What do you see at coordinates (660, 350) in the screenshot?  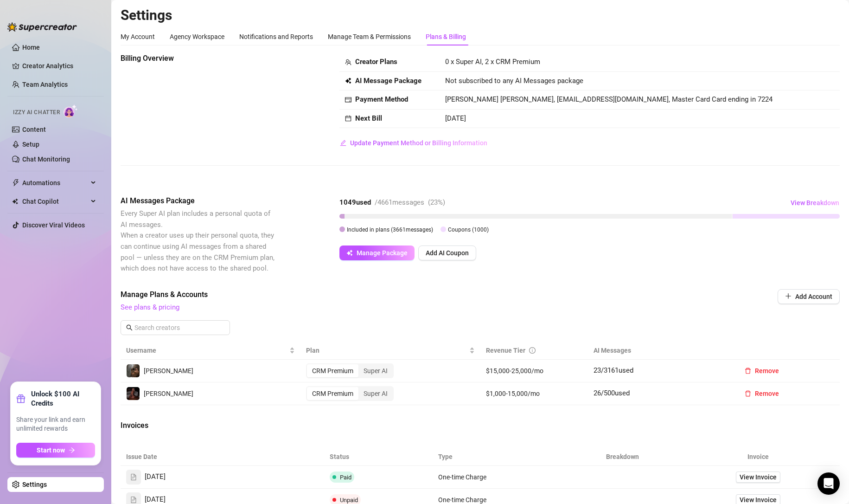 I see `th: AI Messages` at bounding box center [660, 350].